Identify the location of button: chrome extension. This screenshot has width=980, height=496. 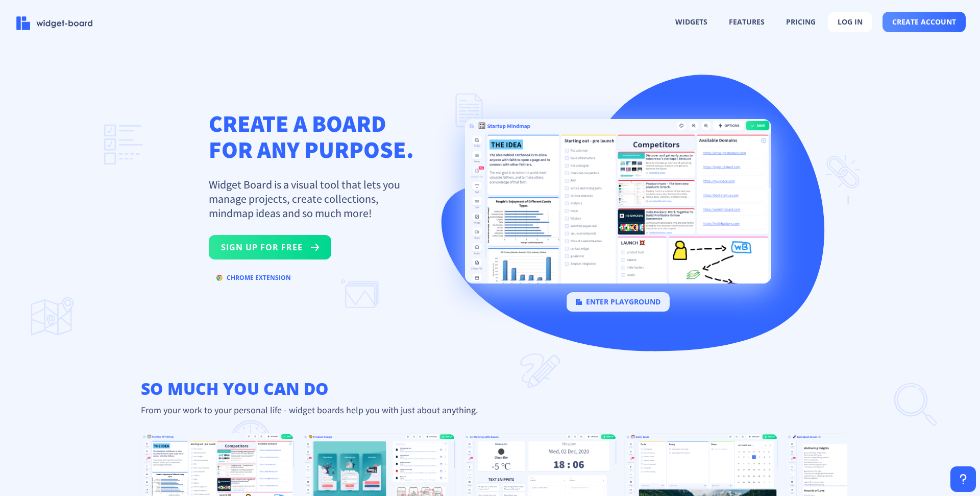
(254, 278).